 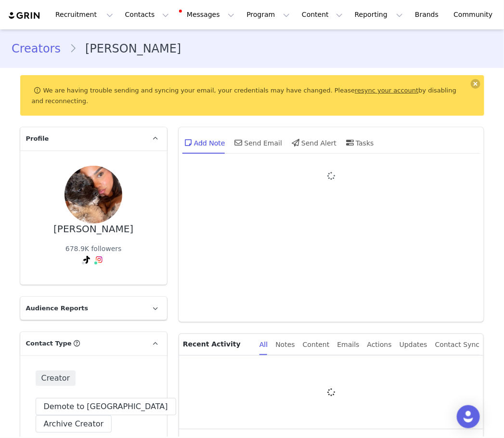 What do you see at coordinates (99, 259) in the screenshot?
I see `img: instagram.svg` at bounding box center [99, 259].